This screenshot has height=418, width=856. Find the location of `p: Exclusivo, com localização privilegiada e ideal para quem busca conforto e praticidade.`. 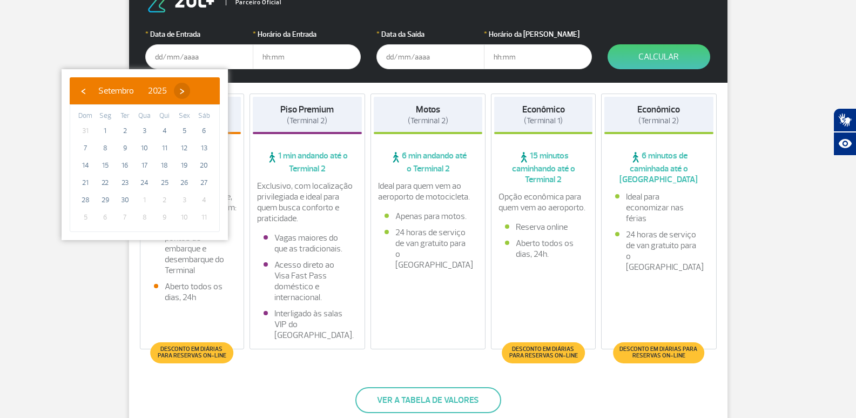

p: Exclusivo, com localização privilegiada e ideal para quem busca conforto e praticidade. is located at coordinates (307, 202).